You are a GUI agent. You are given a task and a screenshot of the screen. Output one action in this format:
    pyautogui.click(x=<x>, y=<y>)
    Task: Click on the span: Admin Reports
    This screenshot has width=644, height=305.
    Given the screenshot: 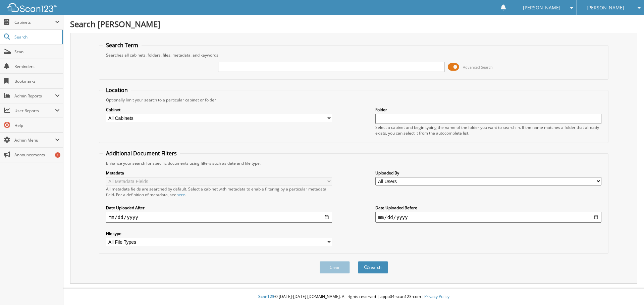 What is the action you would take?
    pyautogui.click(x=34, y=96)
    